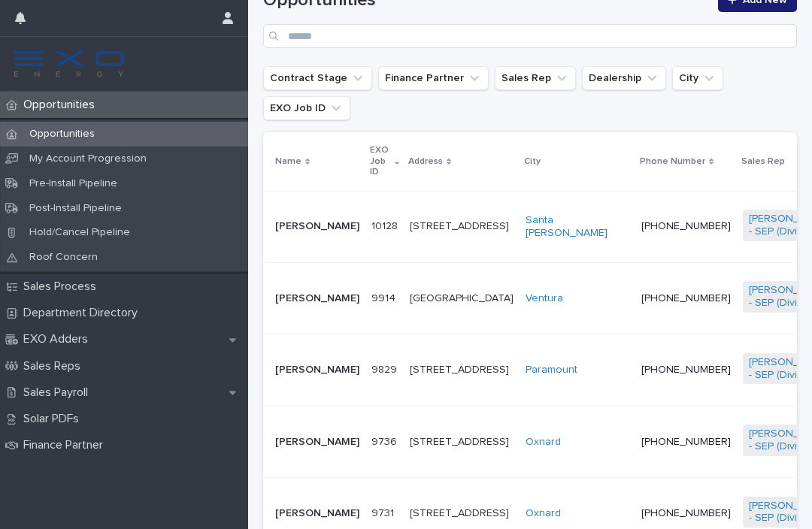 Image resolution: width=812 pixels, height=529 pixels. I want to click on p: Sales Payroll, so click(59, 392).